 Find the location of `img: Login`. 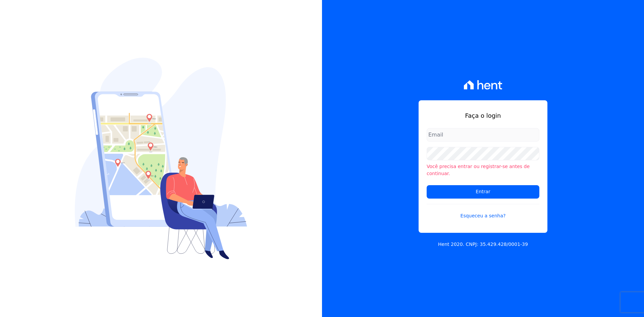

img: Login is located at coordinates (161, 158).